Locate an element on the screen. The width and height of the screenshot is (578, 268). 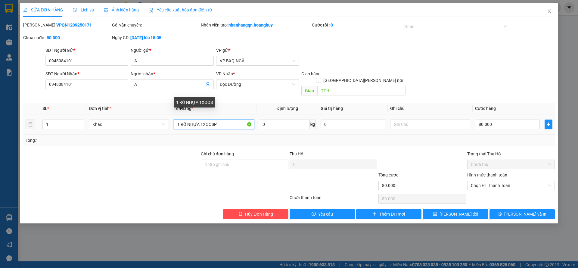
span: Đơn vị tính is located at coordinates (100, 108).